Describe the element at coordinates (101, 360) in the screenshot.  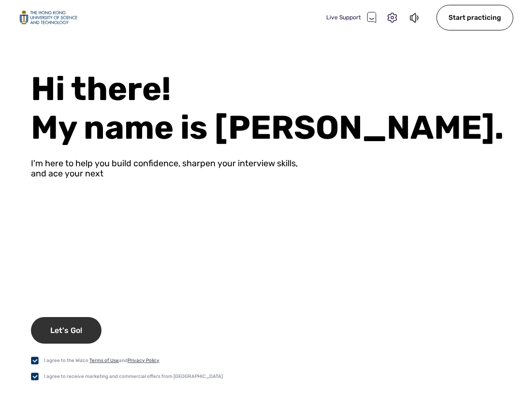
I see `div: I agree to the Wizco and` at that location.